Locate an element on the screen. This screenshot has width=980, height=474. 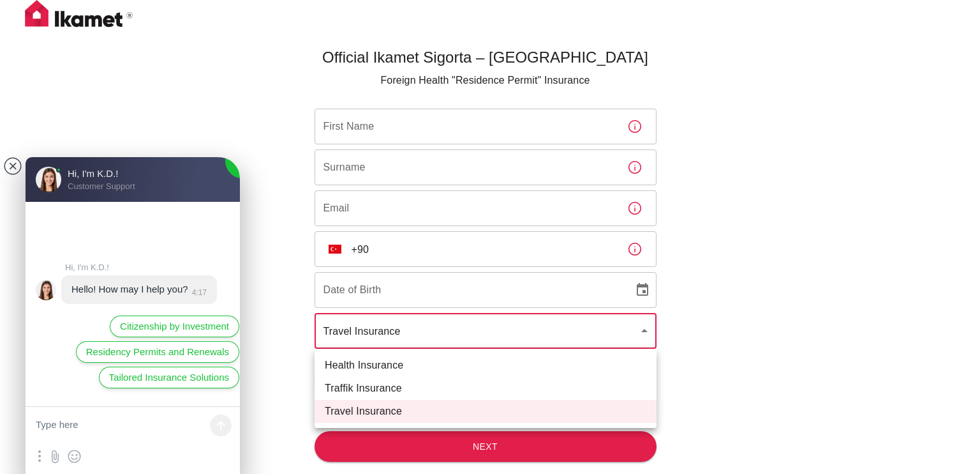
jdiv: Hello! How may I help you? is located at coordinates (129, 289).